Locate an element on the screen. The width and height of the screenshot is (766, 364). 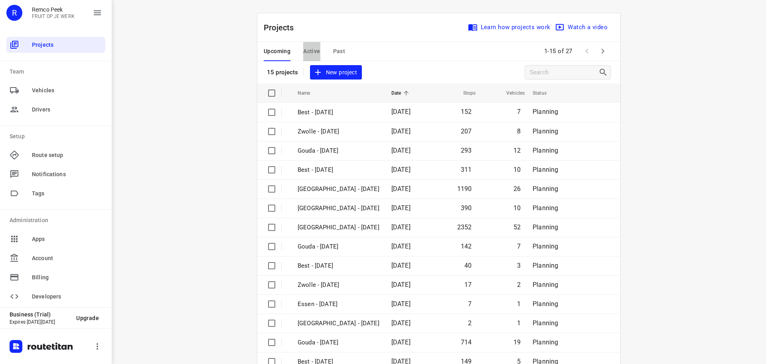
span: Upcoming is located at coordinates (277, 51).